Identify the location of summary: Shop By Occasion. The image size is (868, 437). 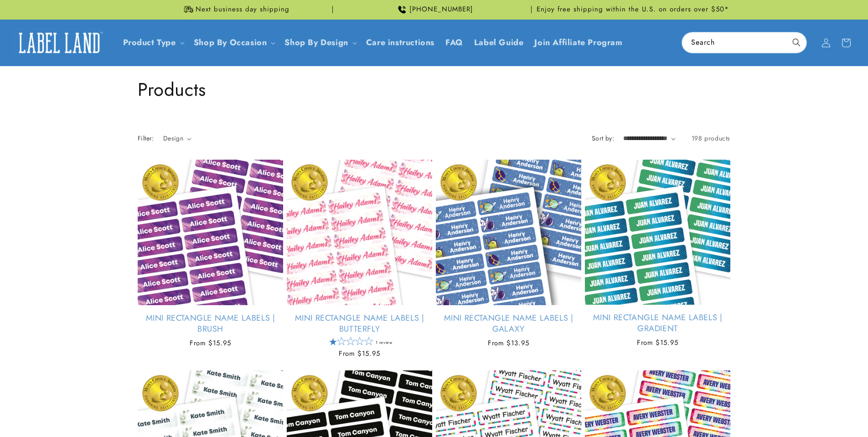
(234, 42).